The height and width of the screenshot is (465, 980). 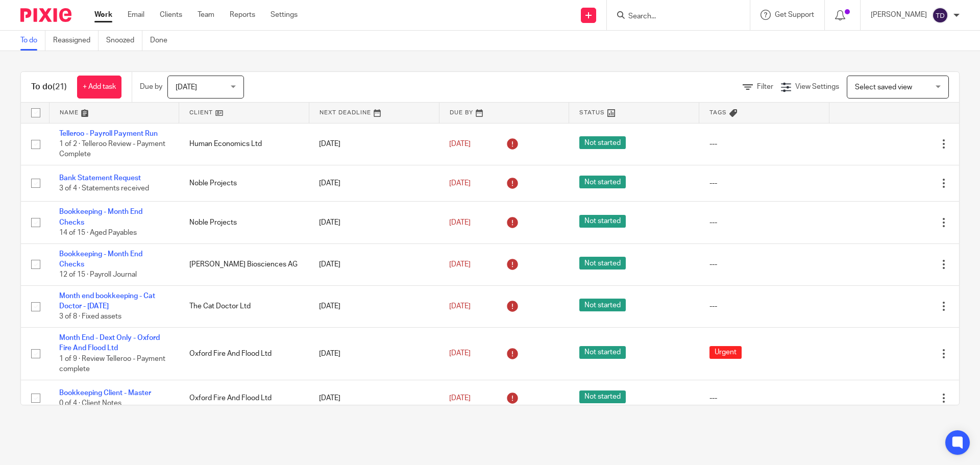 What do you see at coordinates (765, 87) in the screenshot?
I see `span: Filter` at bounding box center [765, 87].